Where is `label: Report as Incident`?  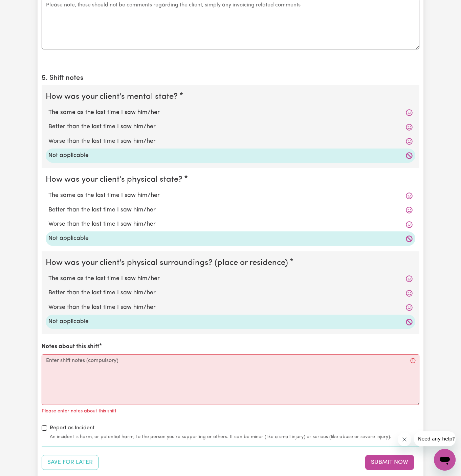
label: Report as Incident is located at coordinates (72, 428).